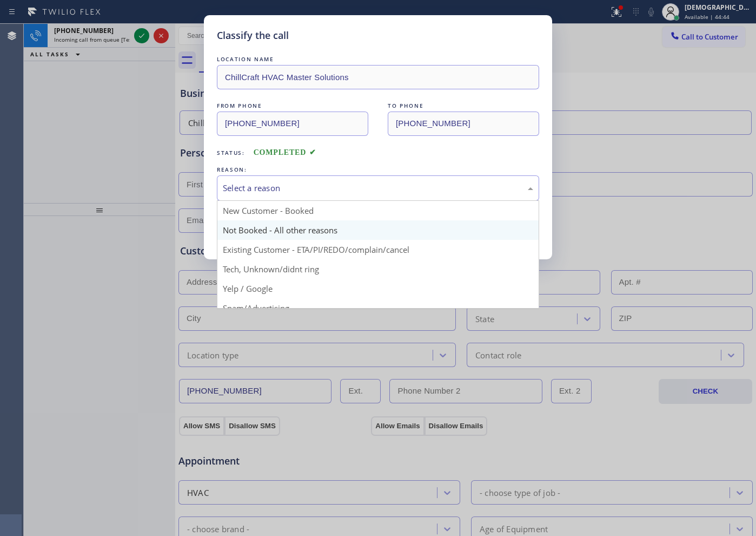 The height and width of the screenshot is (536, 756). What do you see at coordinates (378, 269) in the screenshot?
I see `div: Tech, Unknown/didnt ring` at bounding box center [378, 269].